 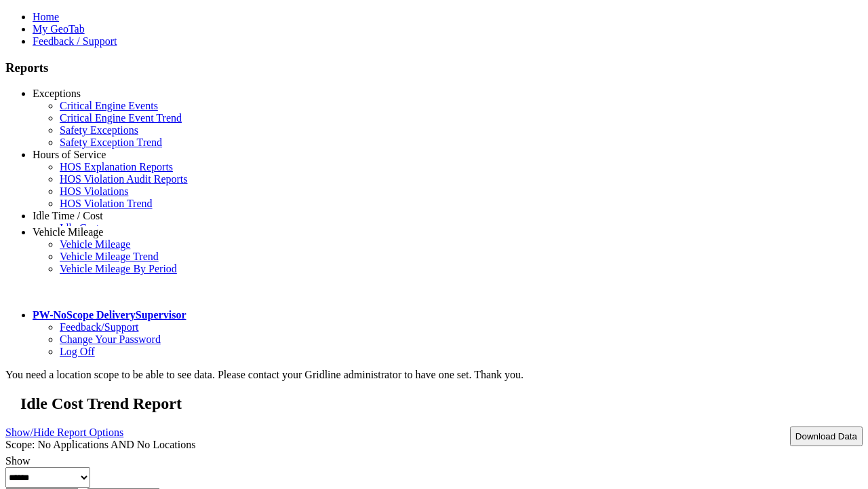 I want to click on button: Download Data, so click(x=826, y=436).